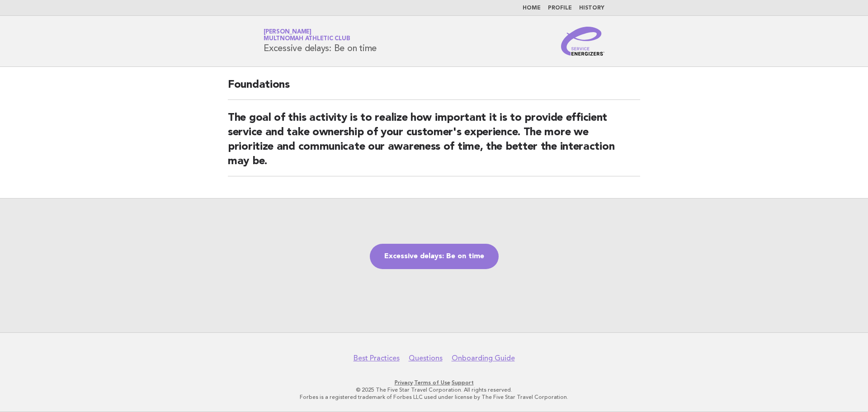 This screenshot has height=412, width=868. I want to click on a: Privacy, so click(403, 383).